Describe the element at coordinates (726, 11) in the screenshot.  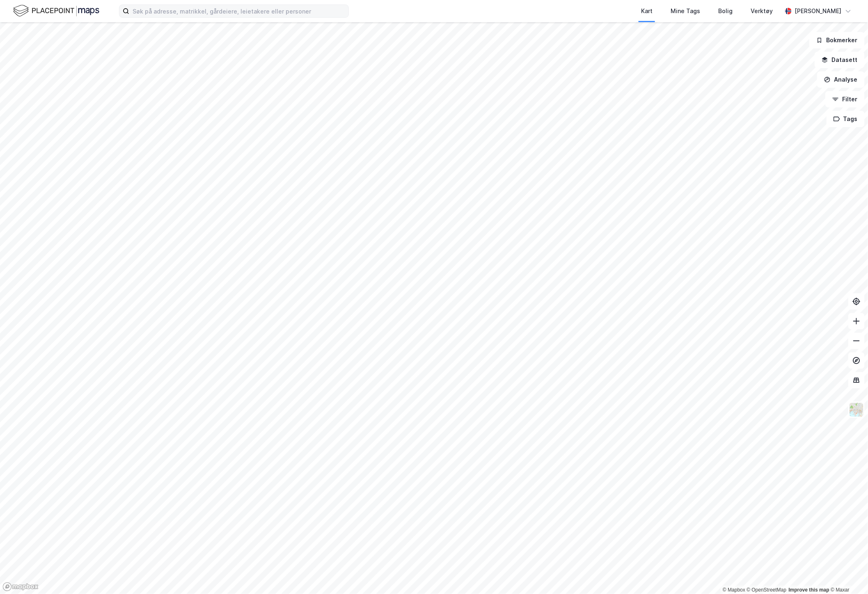
I see `div: Bolig` at that location.